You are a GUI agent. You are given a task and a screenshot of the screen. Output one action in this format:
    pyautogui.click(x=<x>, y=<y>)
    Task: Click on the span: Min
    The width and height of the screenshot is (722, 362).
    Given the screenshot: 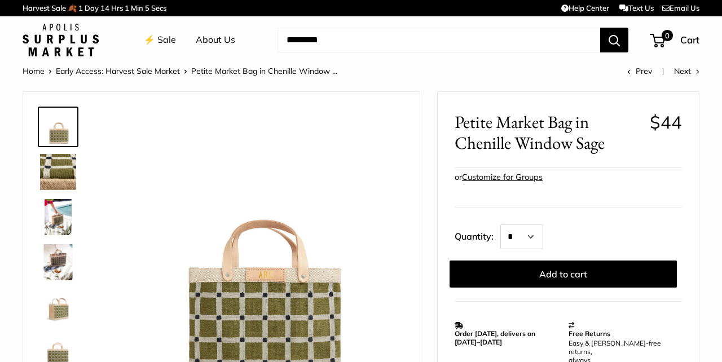 What is the action you would take?
    pyautogui.click(x=137, y=8)
    